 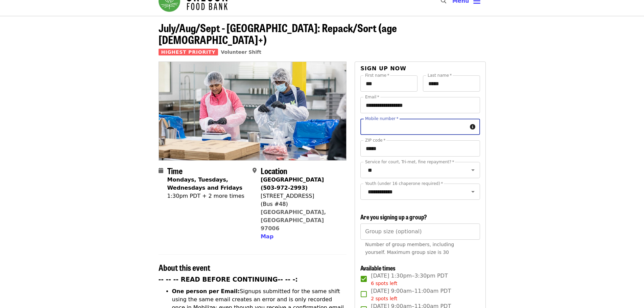 What do you see at coordinates (375, 140) in the screenshot?
I see `label: ZIP code` at bounding box center [375, 140].